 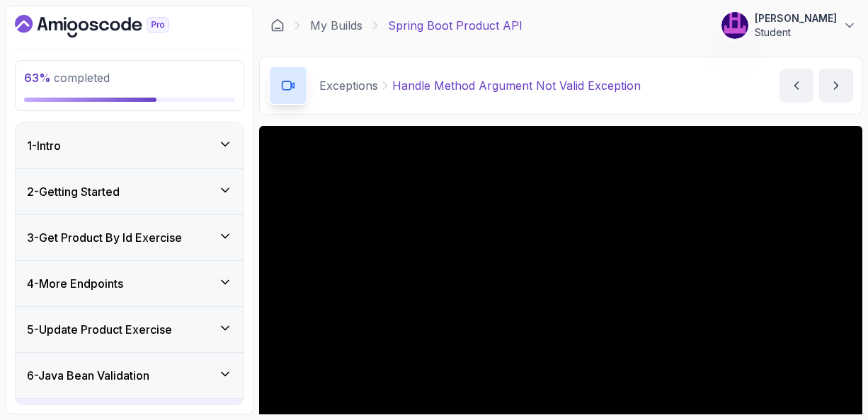 I want to click on p: Student, so click(x=796, y=32).